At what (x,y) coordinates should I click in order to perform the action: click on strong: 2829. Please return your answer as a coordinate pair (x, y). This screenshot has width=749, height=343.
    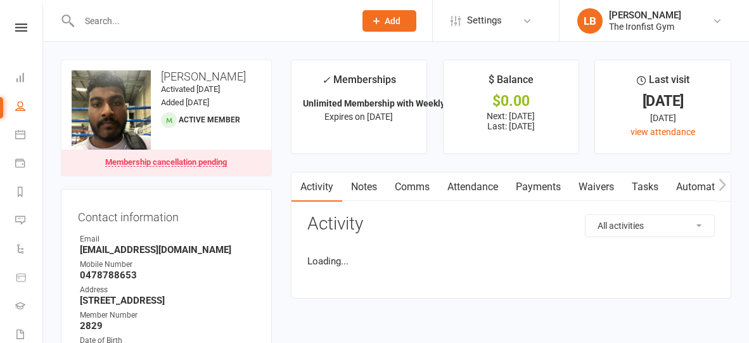
    Looking at the image, I should click on (167, 326).